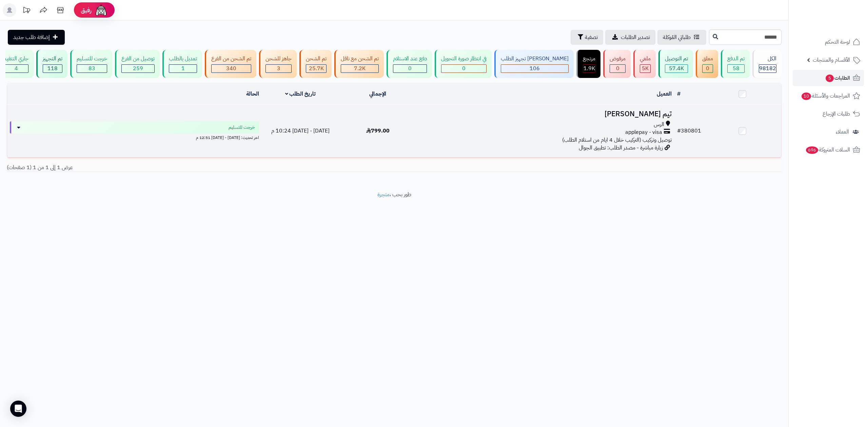 This screenshot has width=868, height=427. What do you see at coordinates (589, 59) in the screenshot?
I see `div: مرتجع` at bounding box center [589, 59].